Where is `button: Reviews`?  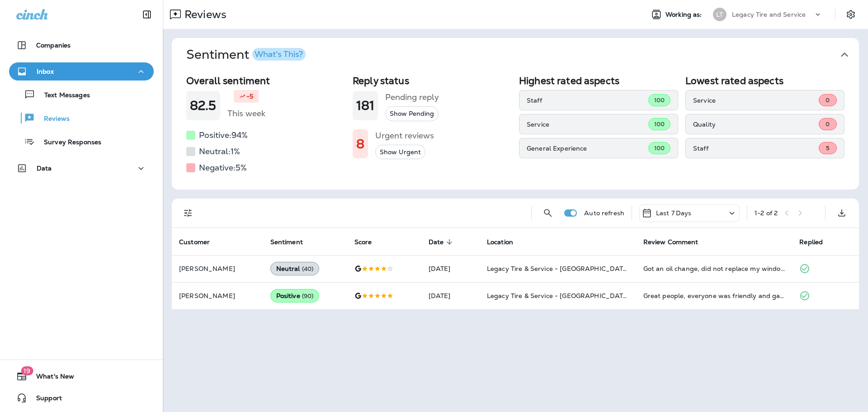
button: Reviews is located at coordinates (81, 118).